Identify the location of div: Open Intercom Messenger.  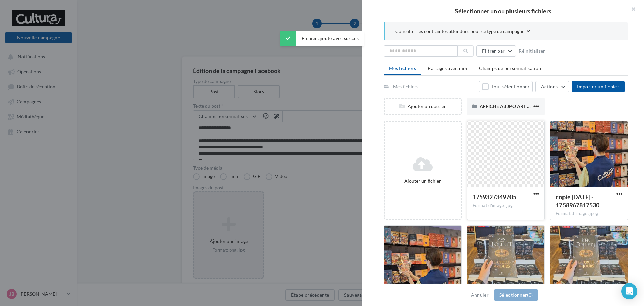
(629, 291).